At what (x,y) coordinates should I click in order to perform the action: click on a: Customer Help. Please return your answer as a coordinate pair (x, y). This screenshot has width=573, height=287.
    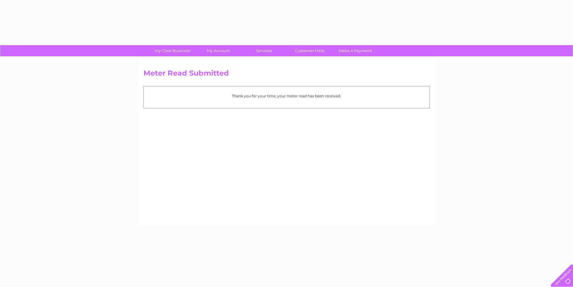
    Looking at the image, I should click on (310, 51).